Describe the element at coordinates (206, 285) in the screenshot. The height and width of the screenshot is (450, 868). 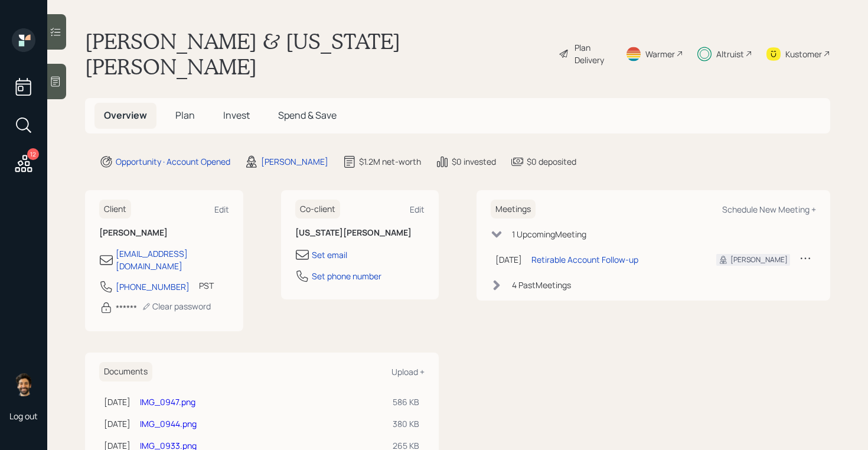
I see `div: PST` at that location.